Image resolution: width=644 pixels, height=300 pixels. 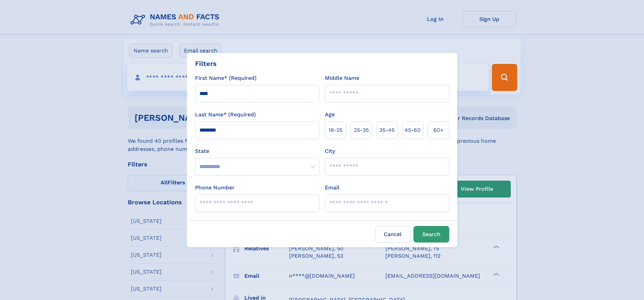 I want to click on label: Last Name* (Required), so click(x=226, y=115).